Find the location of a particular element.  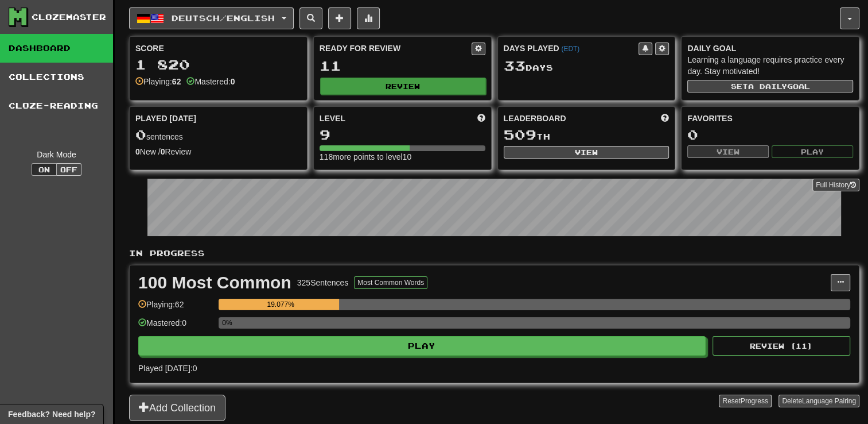

button: Most Common Words is located at coordinates (391, 283).